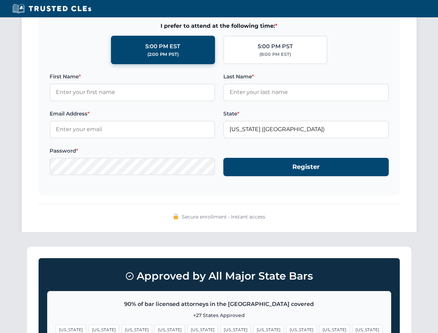 This screenshot has width=438, height=333. Describe the element at coordinates (219, 276) in the screenshot. I see `h3: Approved by All Major State Bars` at that location.